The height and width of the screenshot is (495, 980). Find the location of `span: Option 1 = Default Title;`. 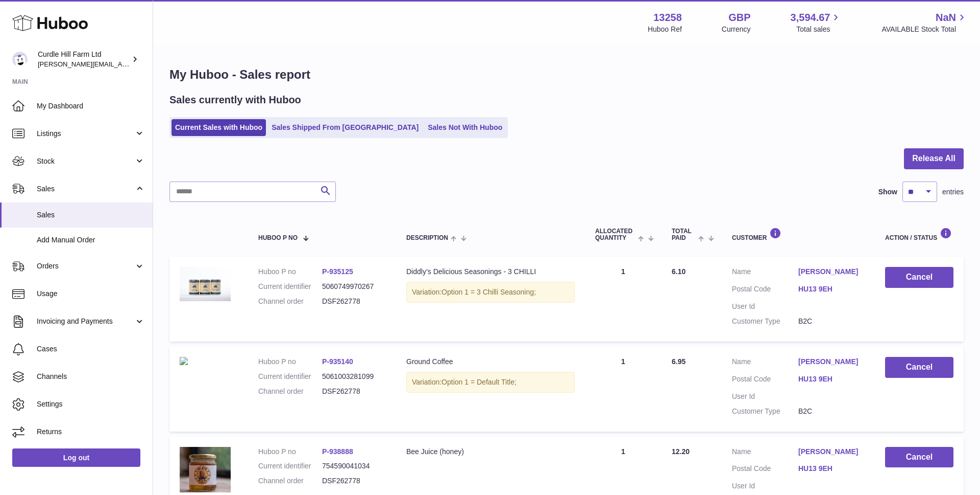

span: Option 1 = Default Title; is located at coordinates (479, 382).